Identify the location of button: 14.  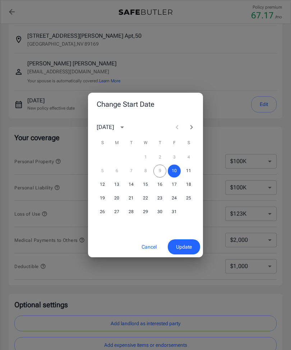
(131, 185).